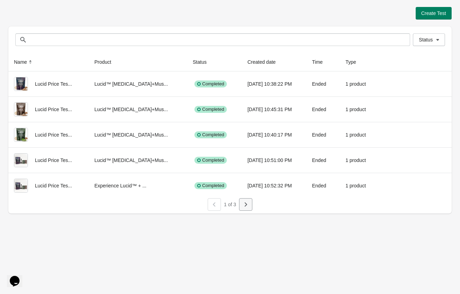  I want to click on button: Name, so click(24, 62).